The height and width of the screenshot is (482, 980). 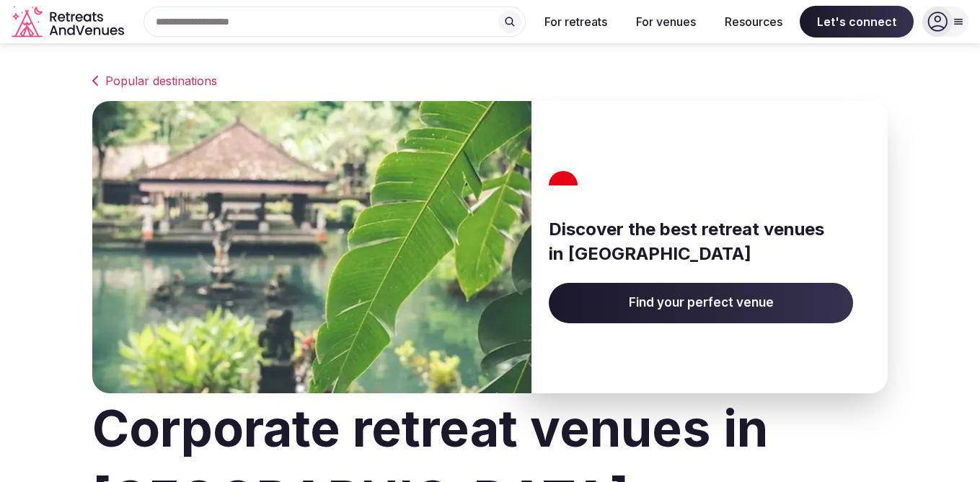 I want to click on button: Resources, so click(x=753, y=22).